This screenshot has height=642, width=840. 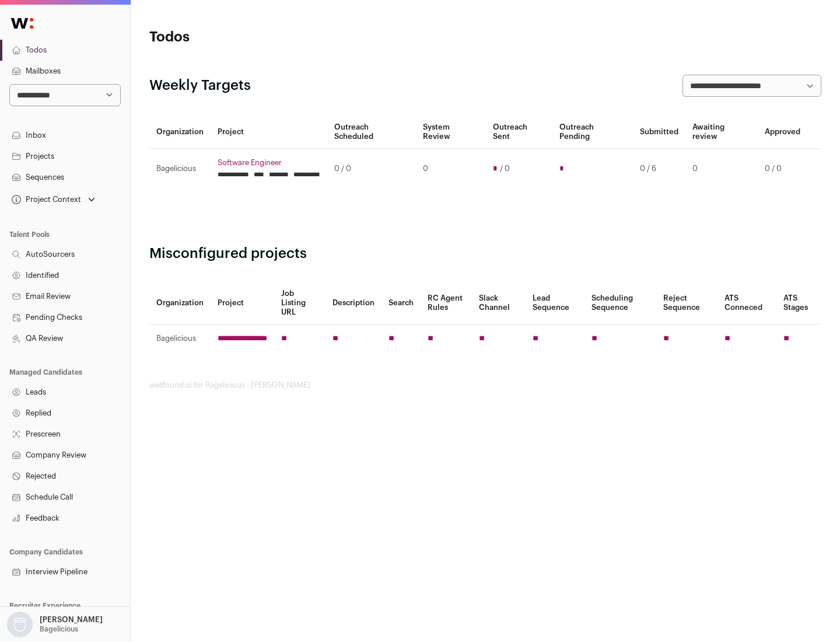 I want to click on div: Project Context, so click(x=45, y=200).